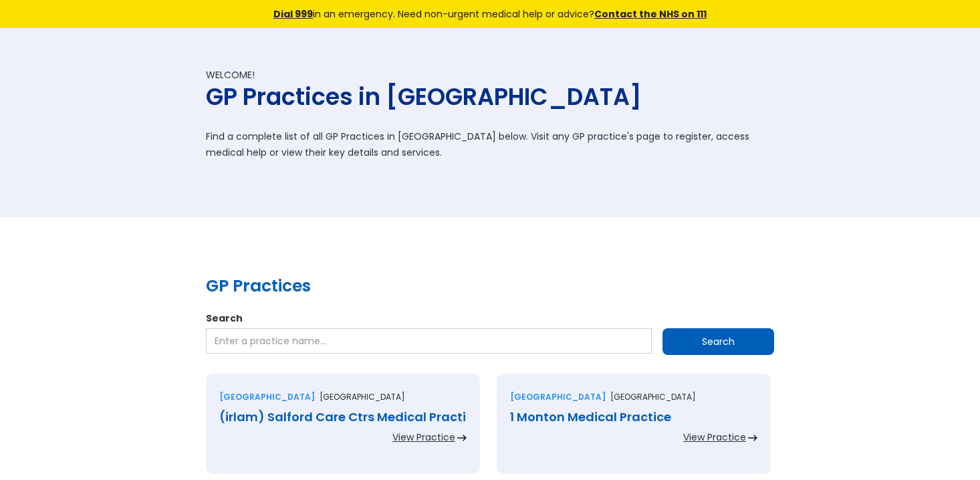 The height and width of the screenshot is (480, 980). Describe the element at coordinates (651, 14) in the screenshot. I see `strong: Contact the NHS on 111` at that location.